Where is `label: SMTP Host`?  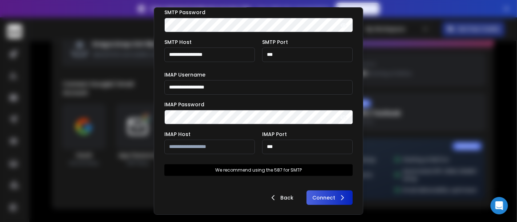 label: SMTP Host is located at coordinates (178, 42).